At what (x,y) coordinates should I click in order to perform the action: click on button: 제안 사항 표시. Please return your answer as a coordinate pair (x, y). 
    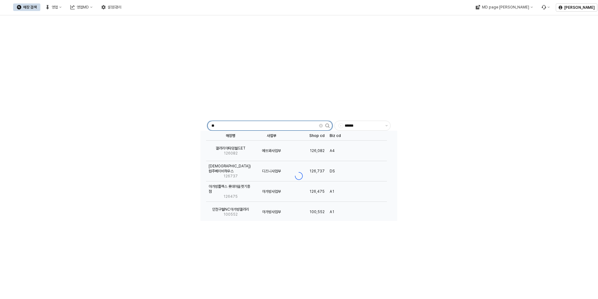
    Looking at the image, I should click on (387, 126).